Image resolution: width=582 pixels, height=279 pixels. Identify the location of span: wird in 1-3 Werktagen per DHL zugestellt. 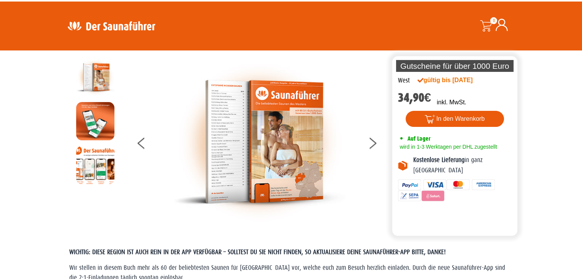
(448, 147).